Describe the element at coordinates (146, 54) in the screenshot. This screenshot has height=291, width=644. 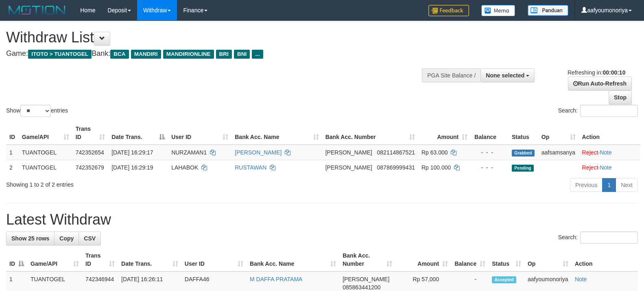
I see `span: MANDIRI` at that location.